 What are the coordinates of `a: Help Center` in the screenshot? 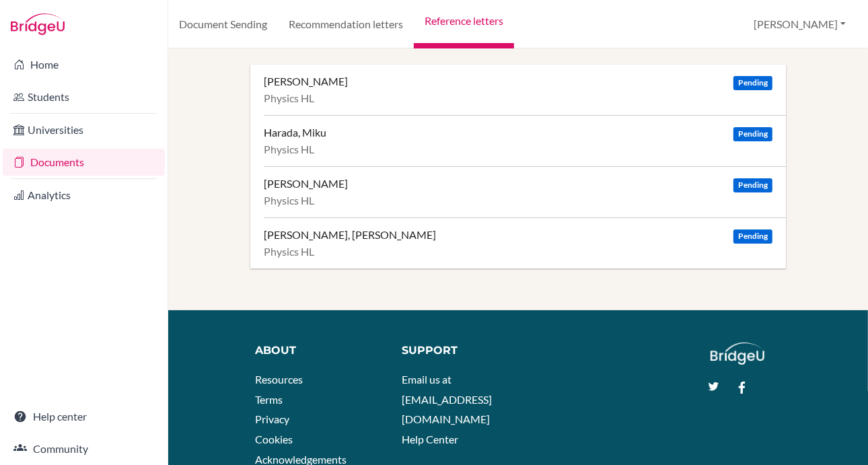 It's located at (429, 439).